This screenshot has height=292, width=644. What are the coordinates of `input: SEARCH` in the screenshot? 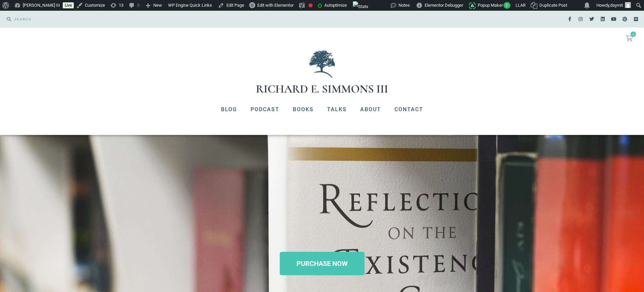 It's located at (165, 19).